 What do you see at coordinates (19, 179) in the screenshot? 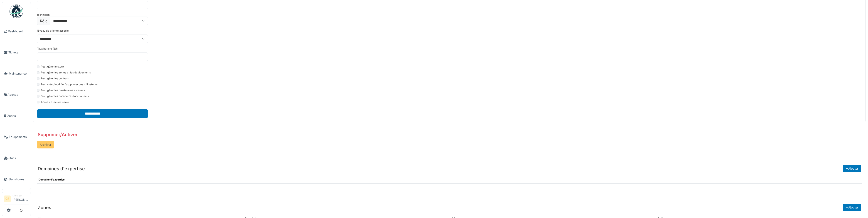
I see `span: Statistiques` at bounding box center [19, 179].